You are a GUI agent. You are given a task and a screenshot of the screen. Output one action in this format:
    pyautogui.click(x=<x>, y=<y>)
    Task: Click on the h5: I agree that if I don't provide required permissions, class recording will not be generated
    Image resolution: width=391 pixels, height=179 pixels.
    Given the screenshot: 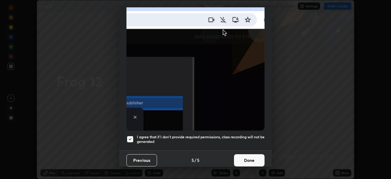 What is the action you would take?
    pyautogui.click(x=201, y=139)
    